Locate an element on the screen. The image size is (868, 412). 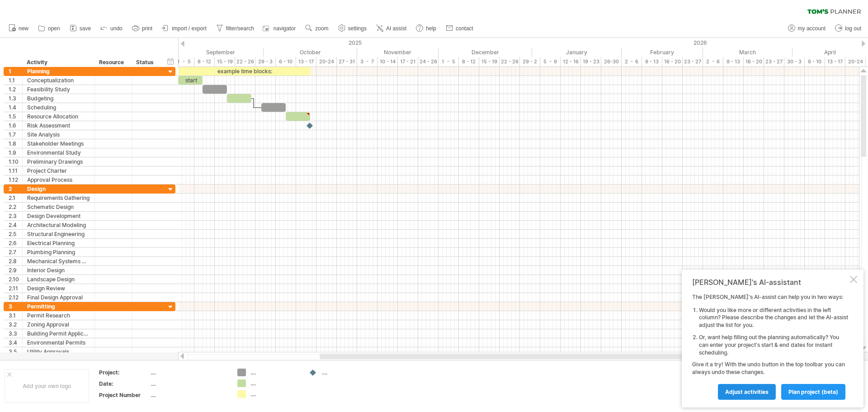
div: Design Review is located at coordinates (58, 288).